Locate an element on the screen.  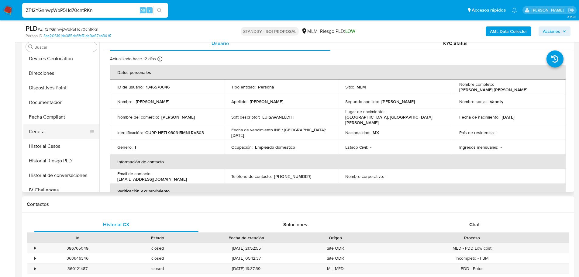
p: Persona is located at coordinates (266, 87).